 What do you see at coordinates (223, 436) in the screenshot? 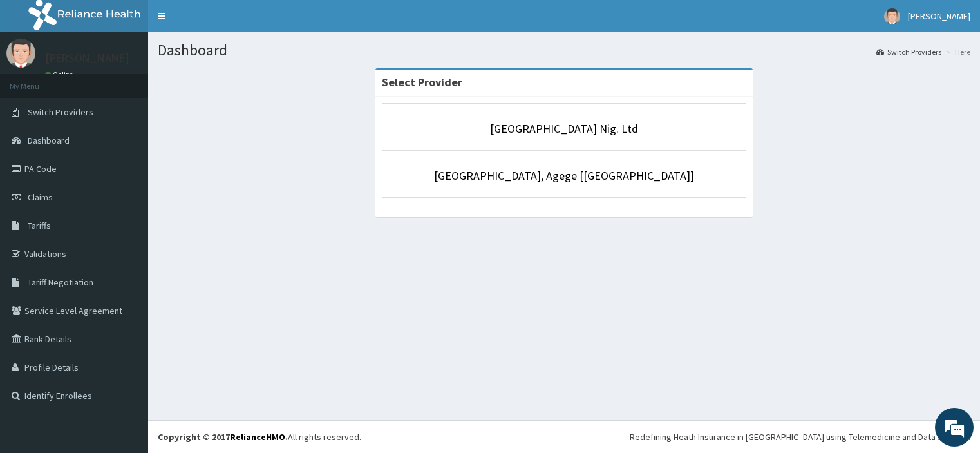
I see `strong: Copyright © 2017 .` at bounding box center [223, 436].